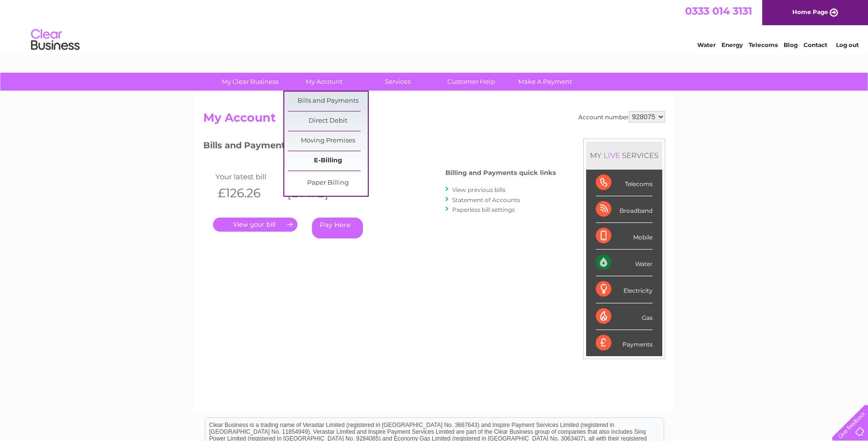 The height and width of the screenshot is (441, 868). Describe the element at coordinates (732, 45) in the screenshot. I see `a: Energy` at that location.